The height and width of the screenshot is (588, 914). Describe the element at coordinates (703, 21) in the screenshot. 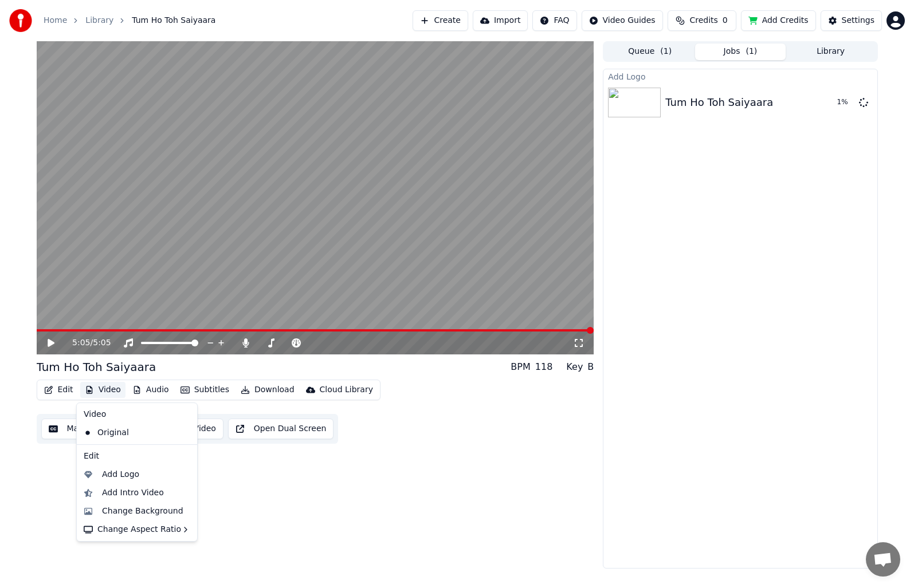

I see `span: Credits` at that location.